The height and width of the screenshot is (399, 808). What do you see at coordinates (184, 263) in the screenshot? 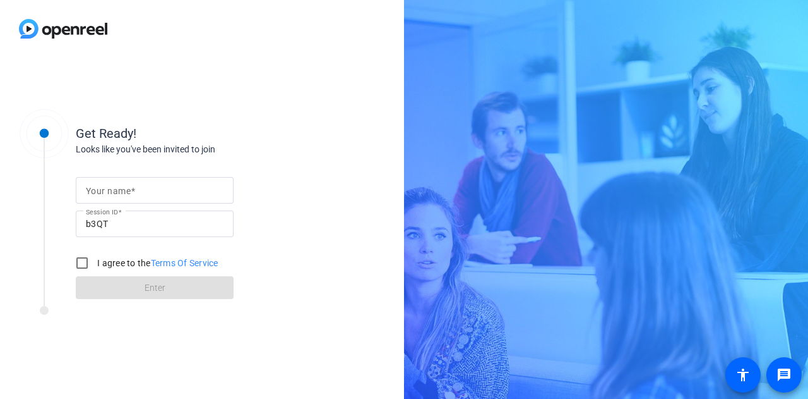
I see `a: Terms Of Service` at bounding box center [184, 263].